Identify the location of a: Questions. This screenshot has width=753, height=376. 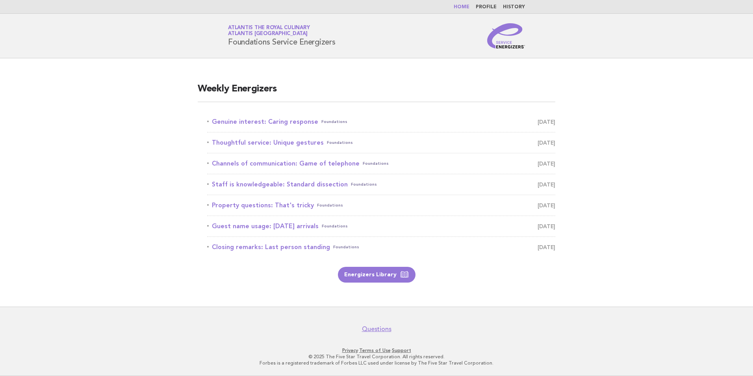
(377, 329).